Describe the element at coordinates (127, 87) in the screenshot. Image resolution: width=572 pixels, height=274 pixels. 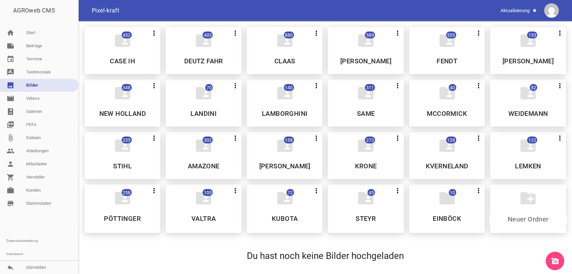
I see `span: 348` at that location.